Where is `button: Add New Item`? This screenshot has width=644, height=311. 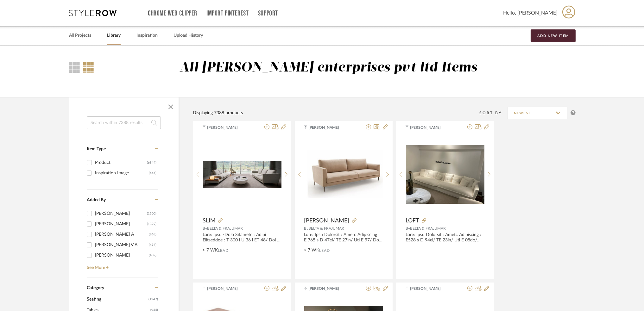
button: Add New Item is located at coordinates (553, 36).